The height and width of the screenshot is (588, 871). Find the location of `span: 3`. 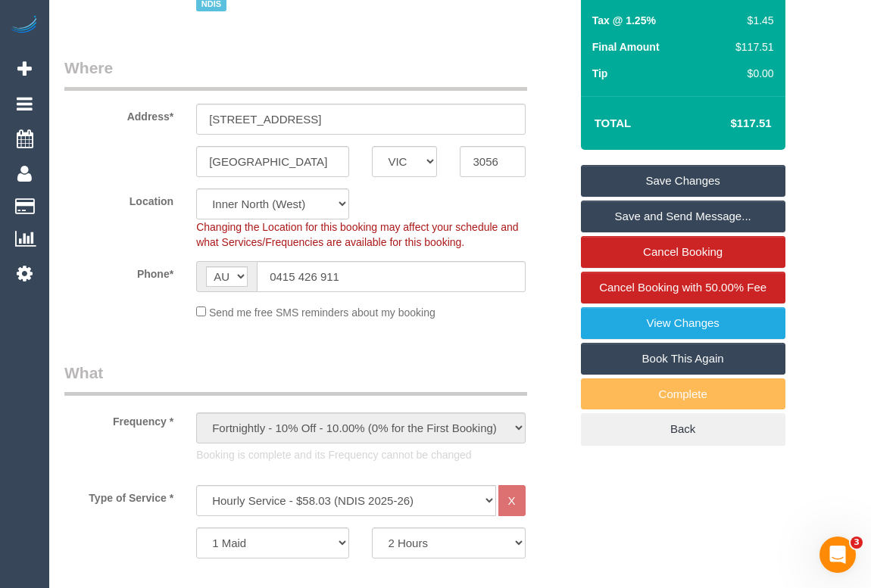

span: 3 is located at coordinates (857, 543).